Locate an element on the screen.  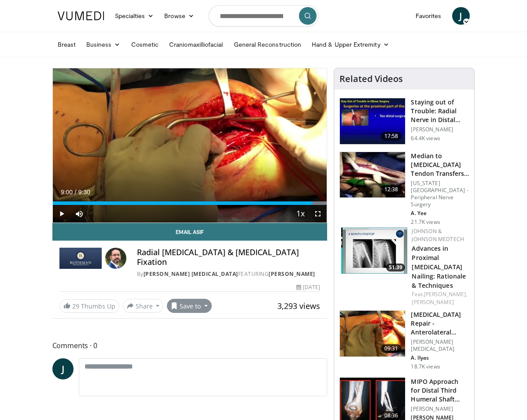
a: General Reconstruction is located at coordinates (268, 45).